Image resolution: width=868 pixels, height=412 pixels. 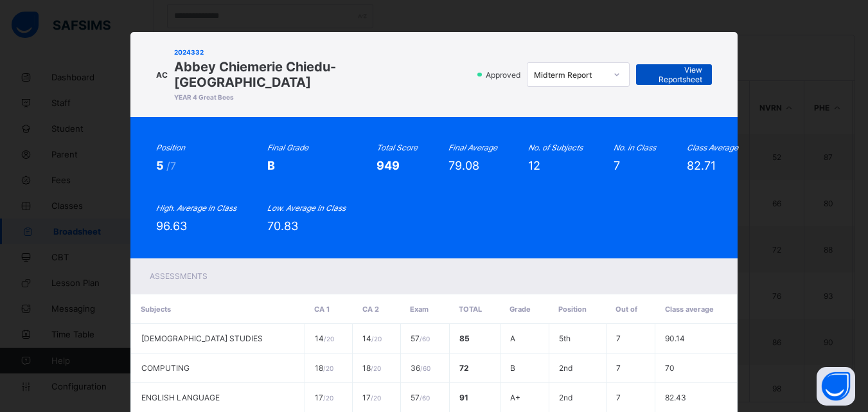 I want to click on span: 12, so click(x=534, y=165).